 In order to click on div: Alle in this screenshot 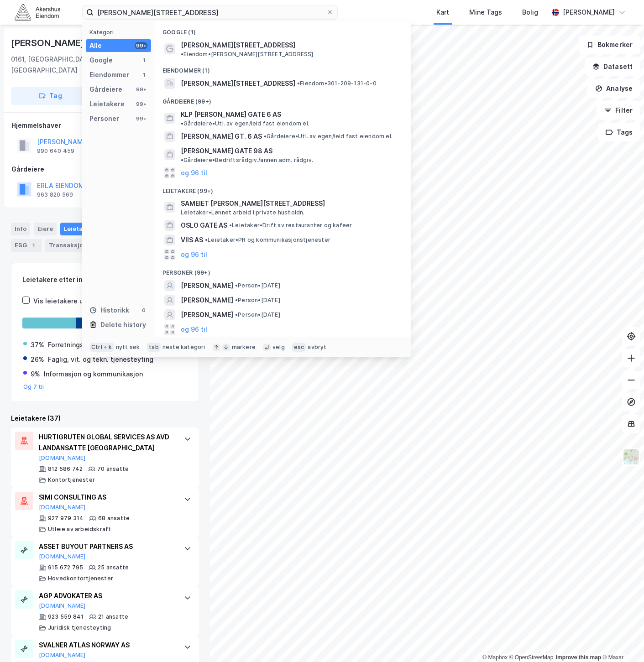, I will do `click(95, 46)`.